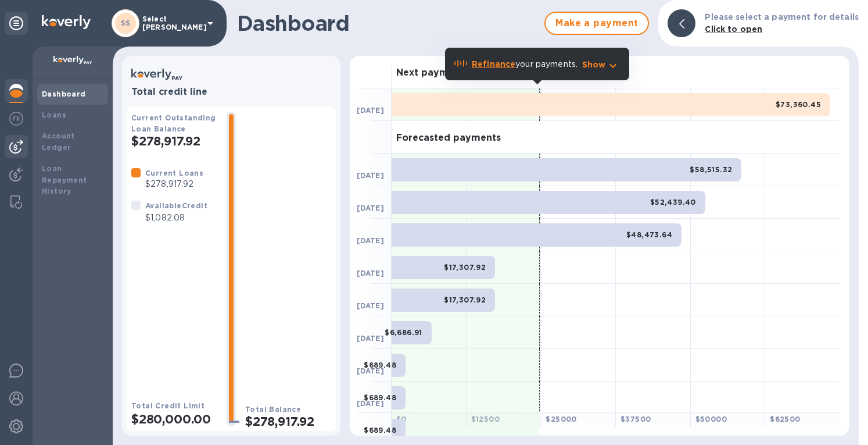 The width and height of the screenshot is (868, 445). Describe the element at coordinates (125, 22) in the screenshot. I see `b: SS` at that location.